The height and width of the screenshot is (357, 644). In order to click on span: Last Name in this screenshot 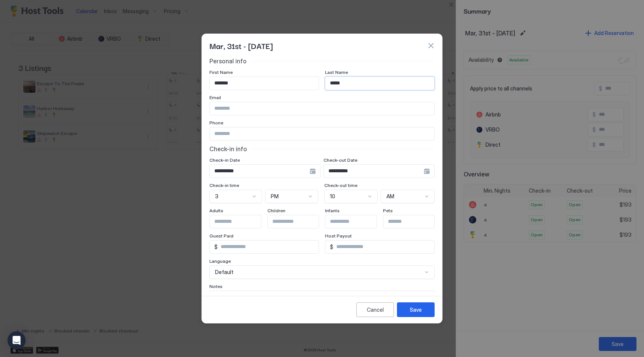, I will do `click(336, 72)`.